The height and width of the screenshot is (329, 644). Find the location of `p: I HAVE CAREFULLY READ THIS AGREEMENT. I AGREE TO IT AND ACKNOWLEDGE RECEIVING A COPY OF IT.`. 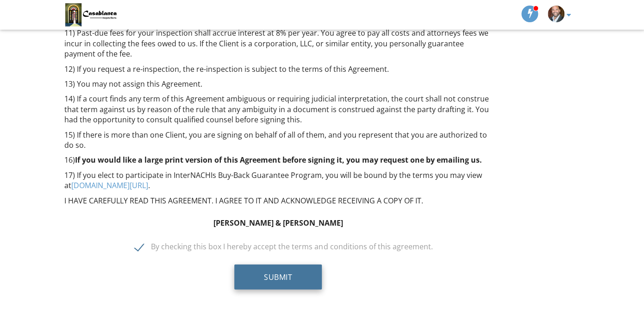

p: I HAVE CAREFULLY READ THIS AGREEMENT. I AGREE TO IT AND ACKNOWLEDGE RECEIVING A COPY OF IT. is located at coordinates (277, 200).